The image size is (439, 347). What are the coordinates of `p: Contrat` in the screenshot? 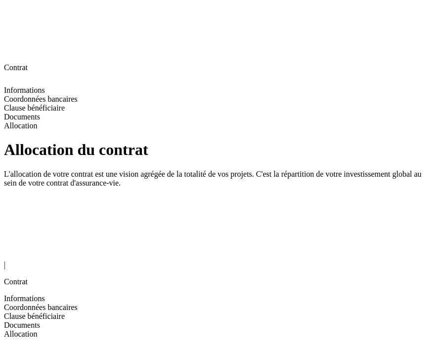 It's located at (219, 282).